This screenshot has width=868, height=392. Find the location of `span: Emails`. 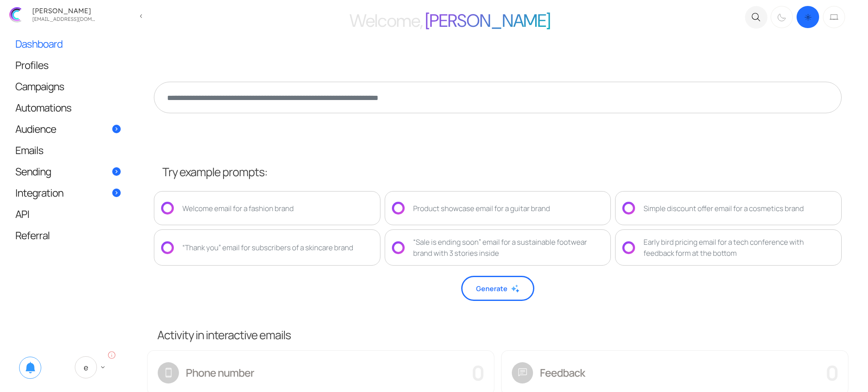

span: Emails is located at coordinates (29, 150).